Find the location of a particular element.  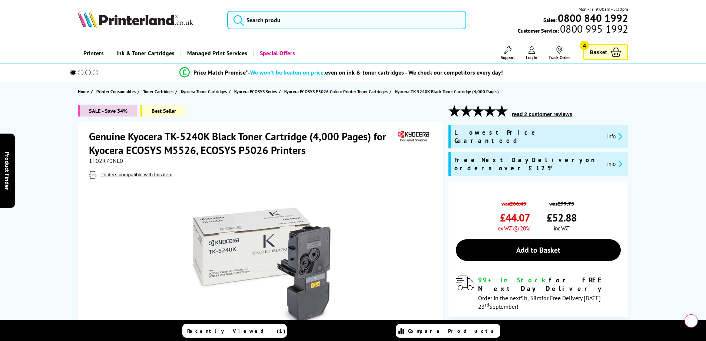

a: Managed Print Services is located at coordinates (217, 53).